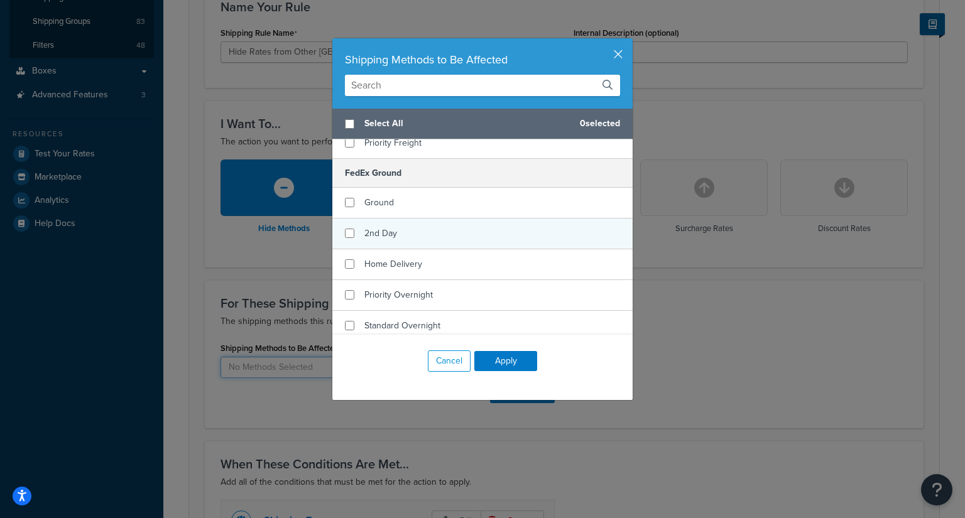  What do you see at coordinates (483, 85) in the screenshot?
I see `input: Search` at bounding box center [483, 85].